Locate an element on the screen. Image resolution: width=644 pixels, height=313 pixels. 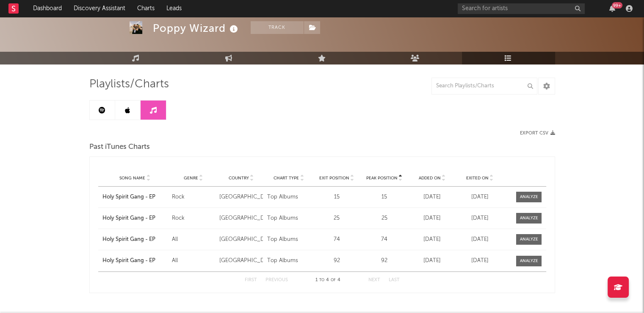
button: Export CSV is located at coordinates (537, 133).